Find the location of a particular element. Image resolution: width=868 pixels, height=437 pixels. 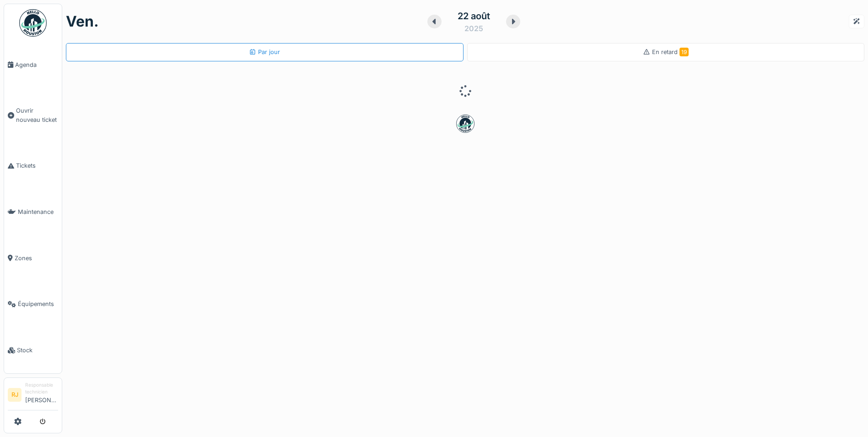

div: Par jour is located at coordinates (264, 52).